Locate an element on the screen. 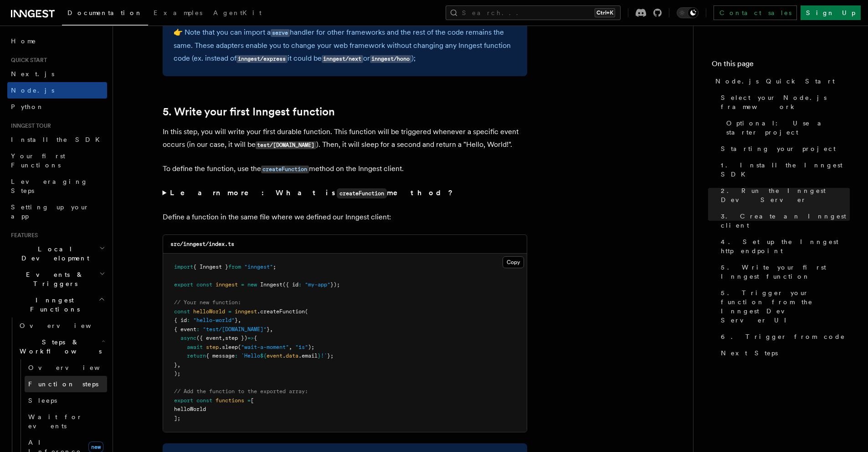 This screenshot has height=452, width=868. span: "hello-world" is located at coordinates (214, 320).